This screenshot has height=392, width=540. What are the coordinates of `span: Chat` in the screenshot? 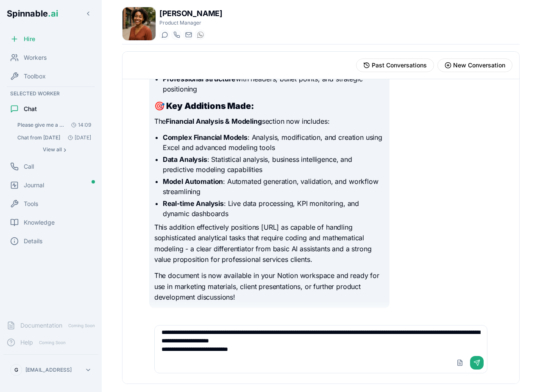 It's located at (30, 109).